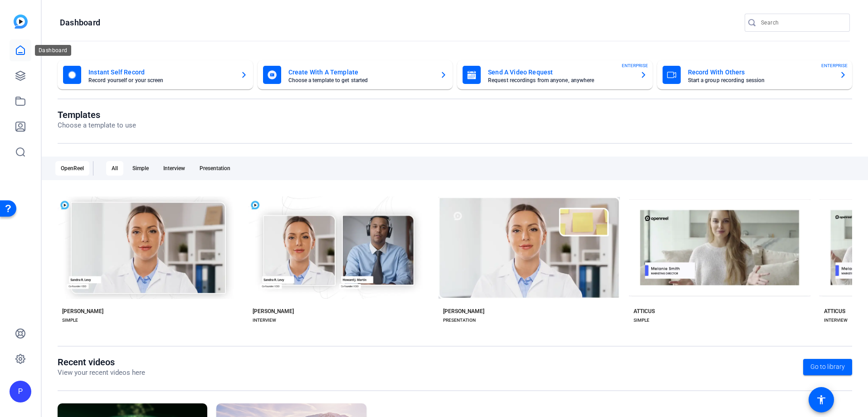  Describe the element at coordinates (140, 169) in the screenshot. I see `div: Simple` at that location.